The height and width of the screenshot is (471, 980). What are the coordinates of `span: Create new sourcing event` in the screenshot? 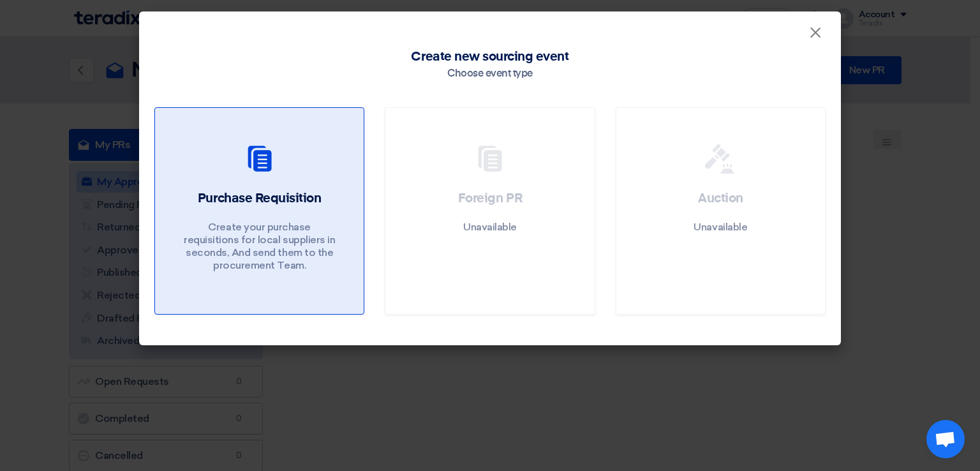 It's located at (489, 56).